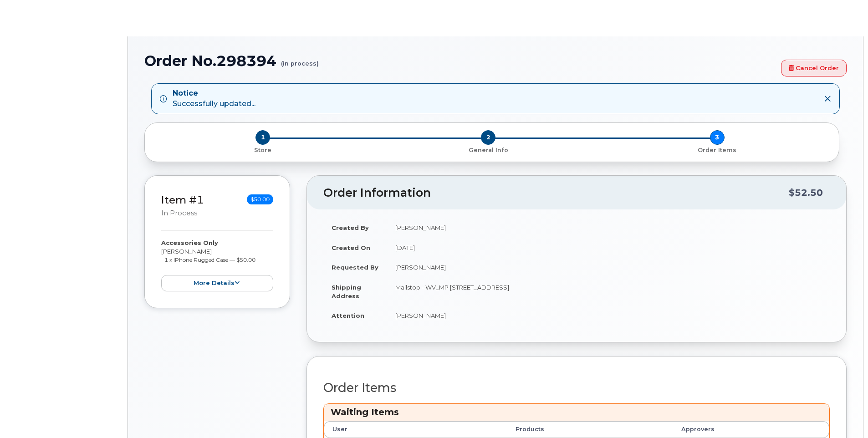  I want to click on a: Item #1, so click(182, 200).